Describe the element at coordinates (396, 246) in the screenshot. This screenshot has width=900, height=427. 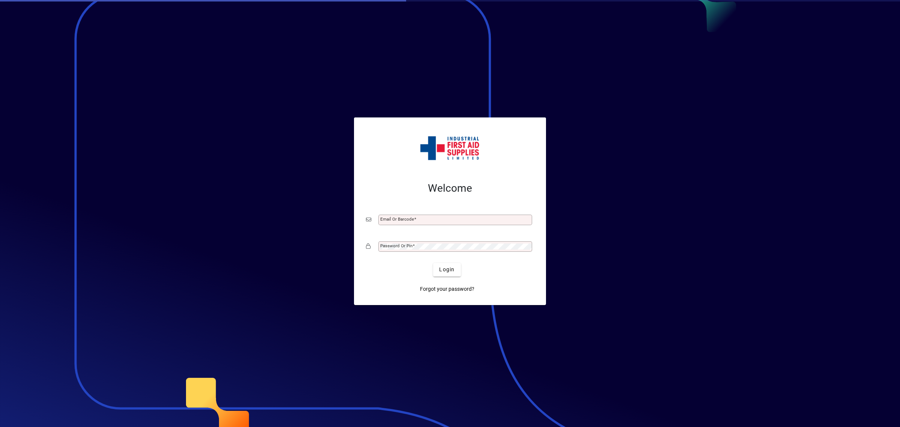
I see `mat-label: Password or Pin` at that location.